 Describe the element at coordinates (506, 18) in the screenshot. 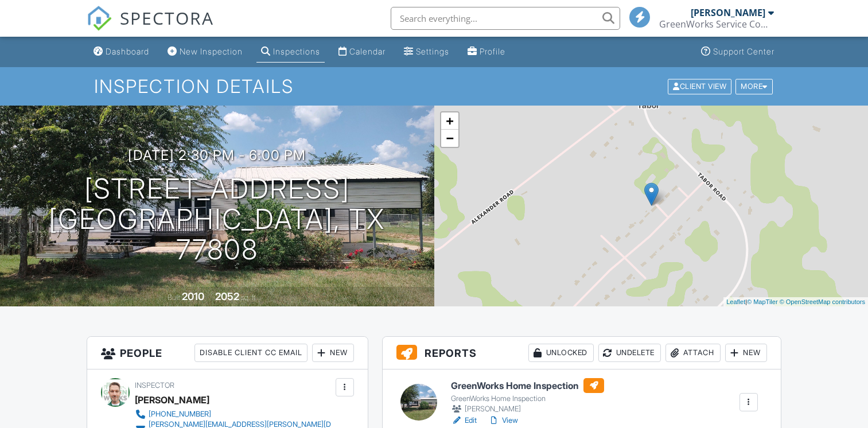

I see `input: Search everything...` at that location.